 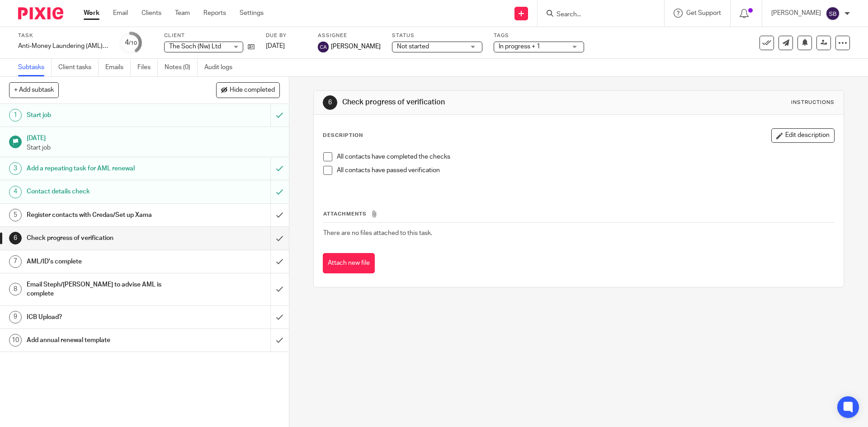 I want to click on small: /10, so click(x=133, y=43).